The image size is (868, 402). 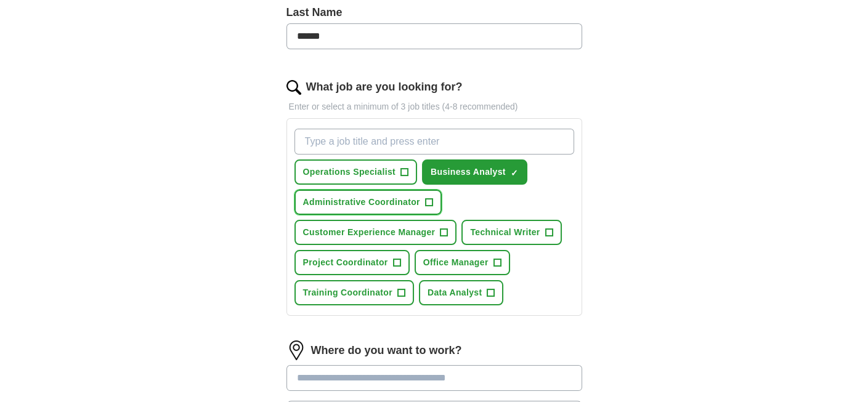 I want to click on button: Business Analyst✓, so click(x=474, y=172).